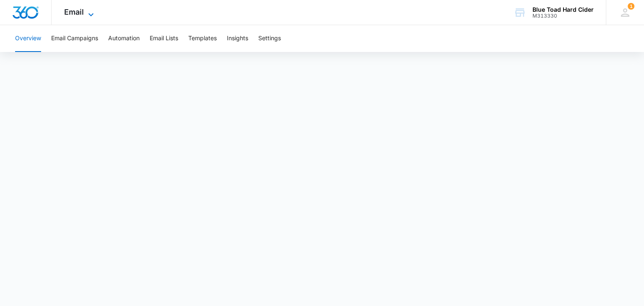 This screenshot has width=644, height=306. I want to click on button: Overview, so click(28, 39).